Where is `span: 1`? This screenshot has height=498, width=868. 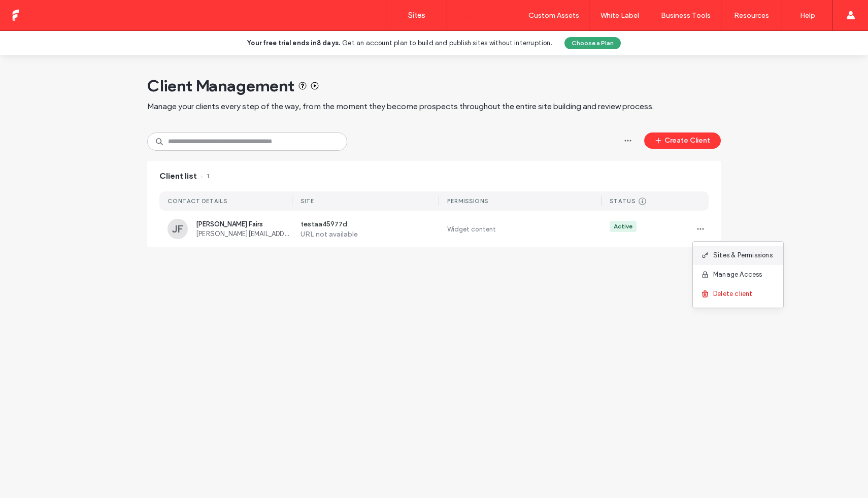
span: 1 is located at coordinates (205, 176).